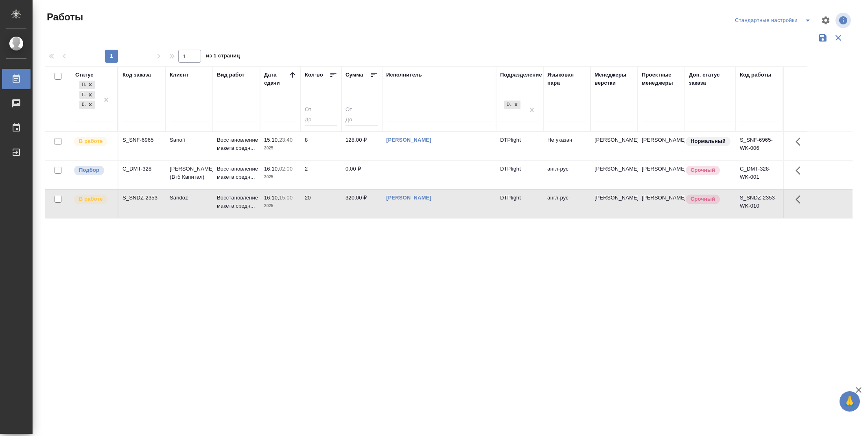 This screenshot has height=436, width=868. I want to click on button: Сохранить фильтры, so click(823, 38).